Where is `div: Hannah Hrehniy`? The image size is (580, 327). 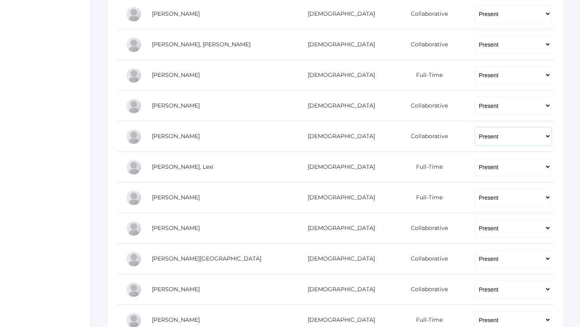 div: Hannah Hrehniy is located at coordinates (134, 75).